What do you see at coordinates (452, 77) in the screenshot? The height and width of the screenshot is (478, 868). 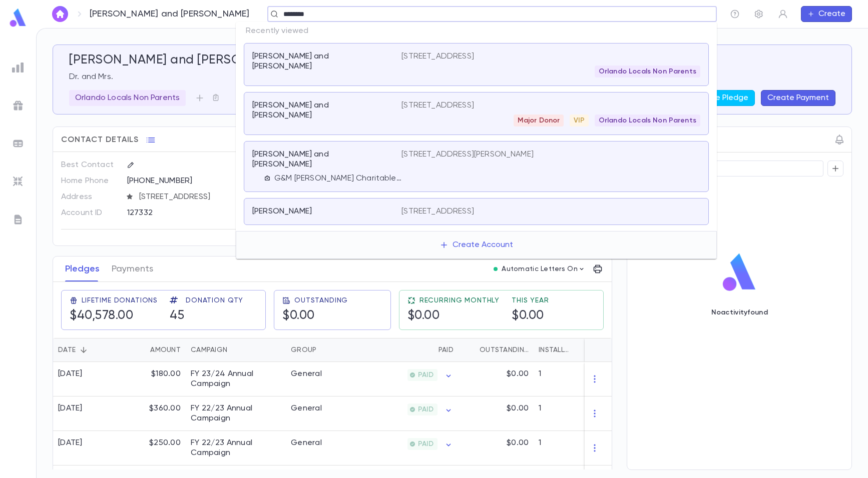 I see `p: Dr. and Mrs.` at bounding box center [452, 77].